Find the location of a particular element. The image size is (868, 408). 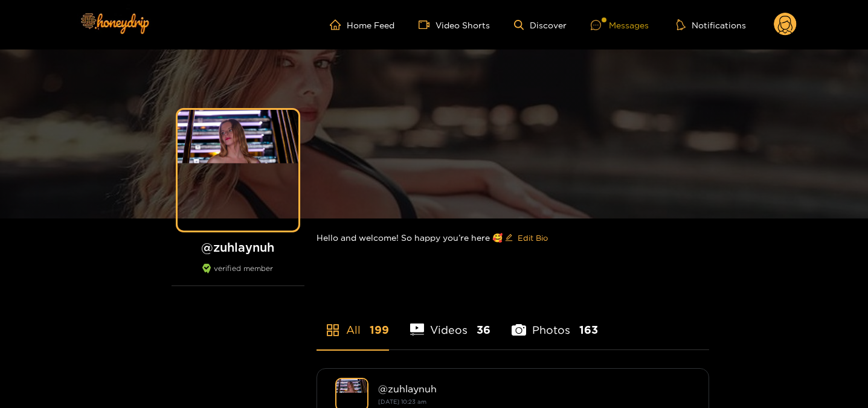

button: Notifications is located at coordinates (711, 25).